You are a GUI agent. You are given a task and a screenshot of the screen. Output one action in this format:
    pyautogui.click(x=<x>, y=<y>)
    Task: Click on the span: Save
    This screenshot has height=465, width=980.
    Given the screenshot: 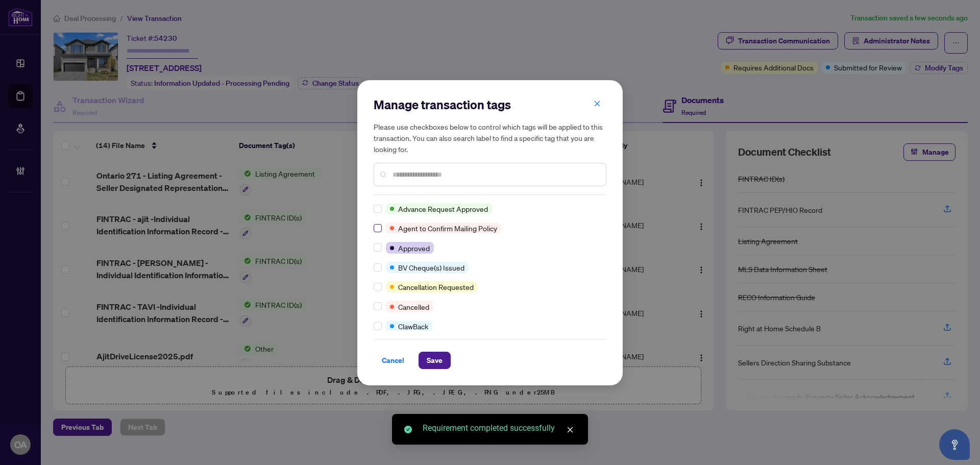 What is the action you would take?
    pyautogui.click(x=434, y=360)
    